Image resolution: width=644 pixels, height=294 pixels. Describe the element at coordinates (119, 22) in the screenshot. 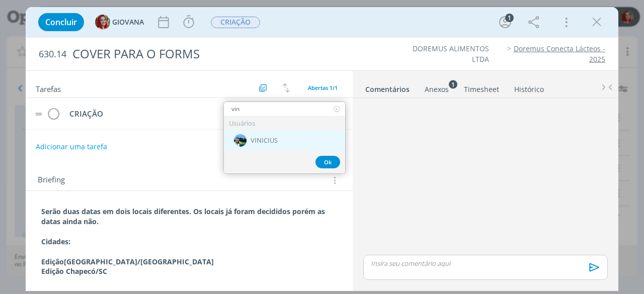

I see `button: GGIOVANA` at that location.